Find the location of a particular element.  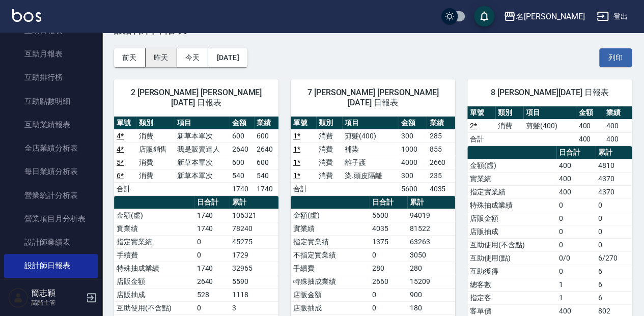

td: 互助使用(點) is located at coordinates (512, 258).